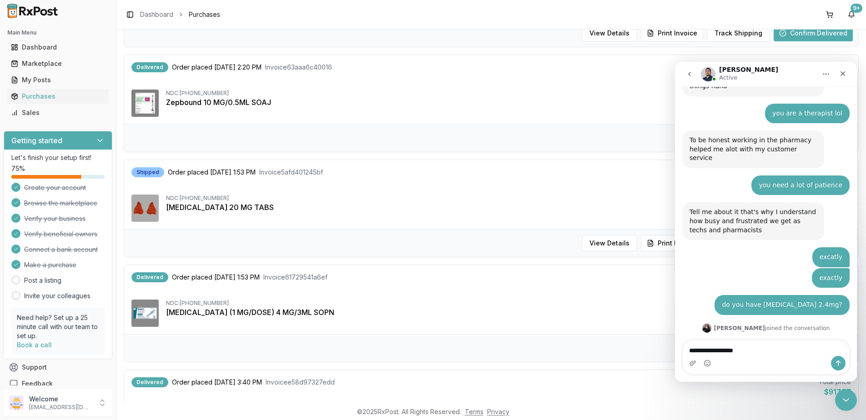 The height and width of the screenshot is (420, 866). What do you see at coordinates (18, 301) in the screenshot?
I see `button: Upload attachment` at bounding box center [18, 301].